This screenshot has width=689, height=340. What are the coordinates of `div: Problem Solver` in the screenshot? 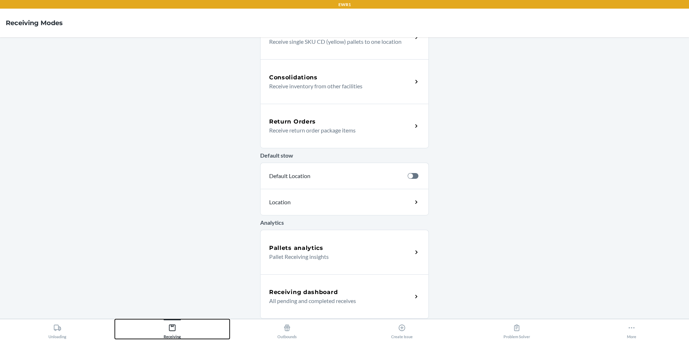 It's located at (517, 330).